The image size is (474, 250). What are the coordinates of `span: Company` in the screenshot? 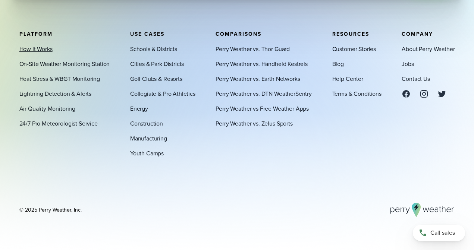 It's located at (417, 34).